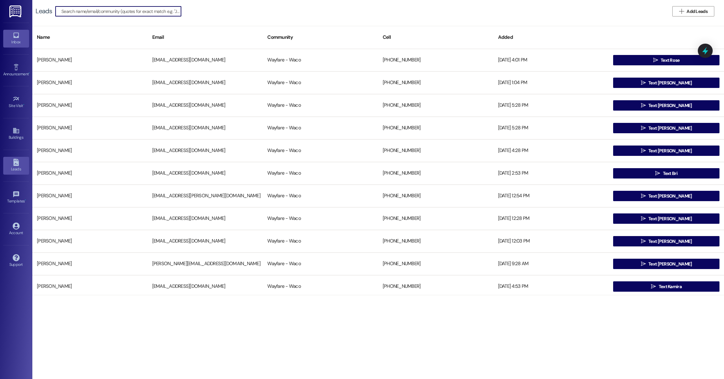  What do you see at coordinates (16, 229) in the screenshot?
I see `a: Account` at bounding box center [16, 229].